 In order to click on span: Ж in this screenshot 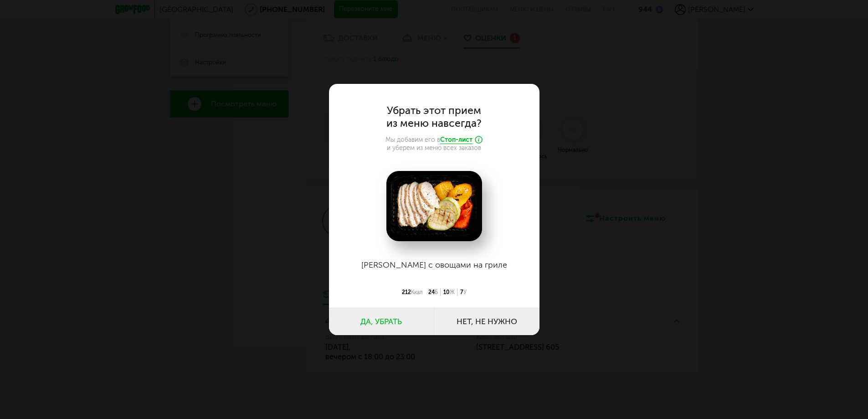, I will do `click(452, 292)`.